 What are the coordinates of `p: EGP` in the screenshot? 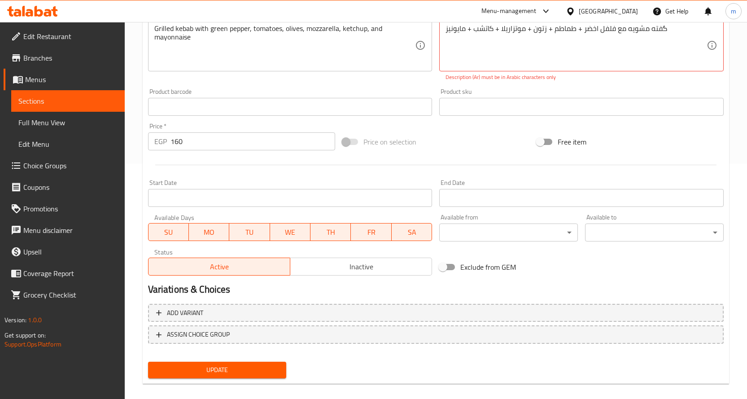 It's located at (161, 141).